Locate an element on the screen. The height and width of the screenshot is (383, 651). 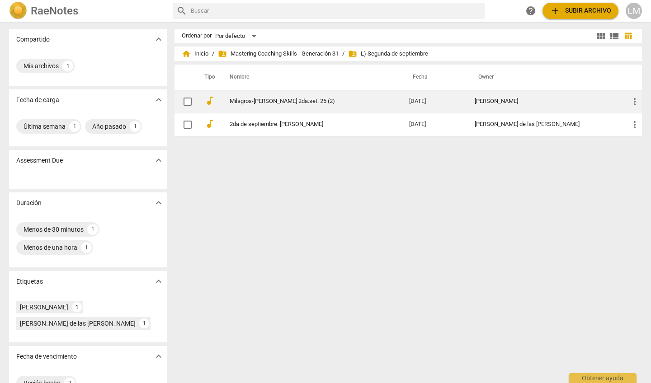
p: Fecha de carga is located at coordinates (38, 100).